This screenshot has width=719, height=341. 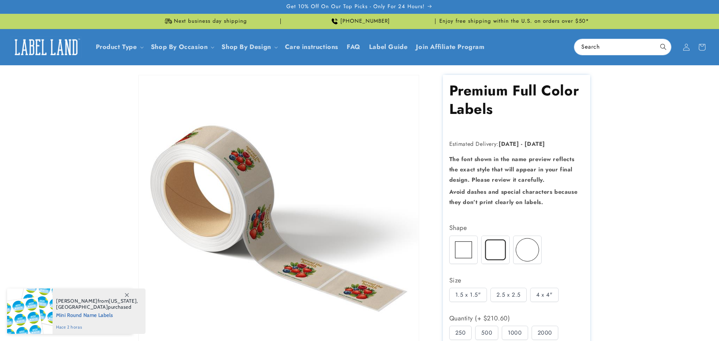 I want to click on summary: Shop By Occasion, so click(x=182, y=47).